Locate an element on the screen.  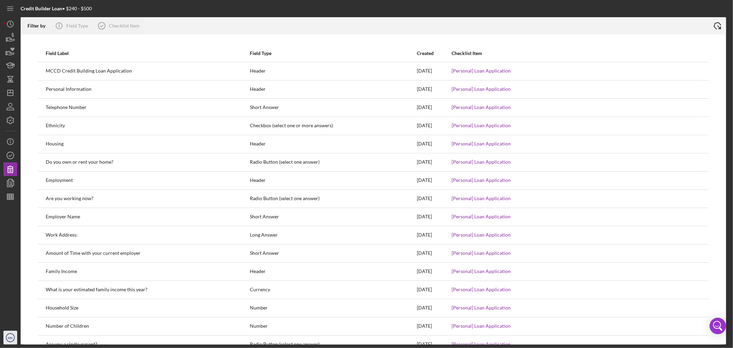
div: Housing is located at coordinates (148, 144).